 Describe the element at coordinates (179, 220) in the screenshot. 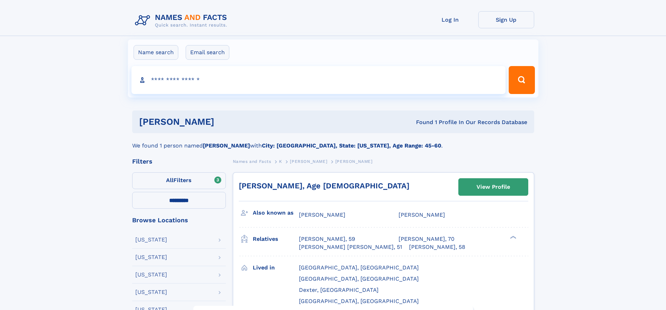

I see `div: Browse Locations` at that location.